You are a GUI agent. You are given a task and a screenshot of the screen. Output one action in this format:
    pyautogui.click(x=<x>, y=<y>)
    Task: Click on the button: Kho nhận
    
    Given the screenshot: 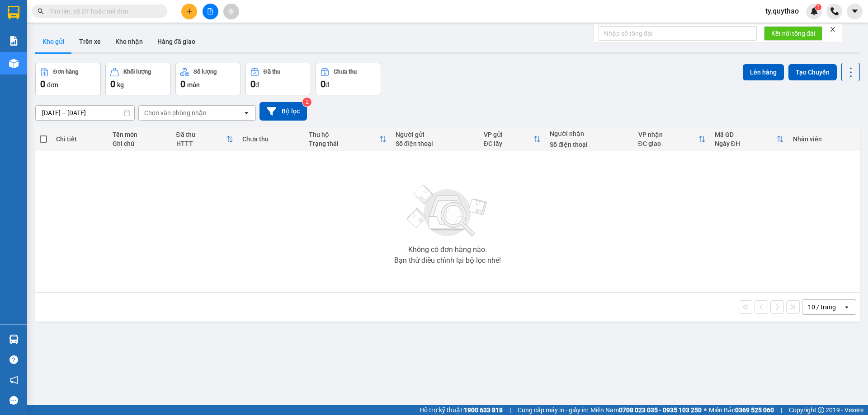 What is the action you would take?
    pyautogui.click(x=129, y=41)
    